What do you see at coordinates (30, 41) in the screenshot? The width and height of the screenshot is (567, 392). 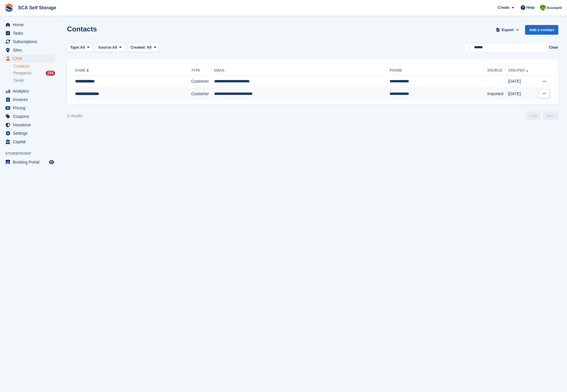 I see `span: Subscriptions` at bounding box center [30, 41].